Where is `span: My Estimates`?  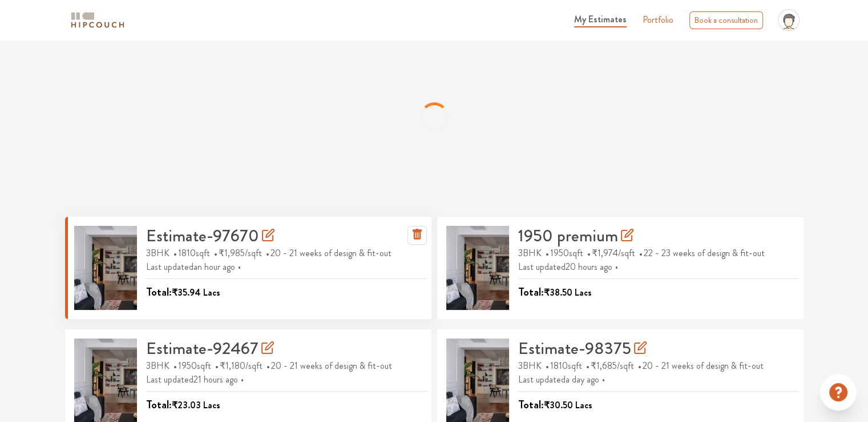 span: My Estimates is located at coordinates (601, 19).